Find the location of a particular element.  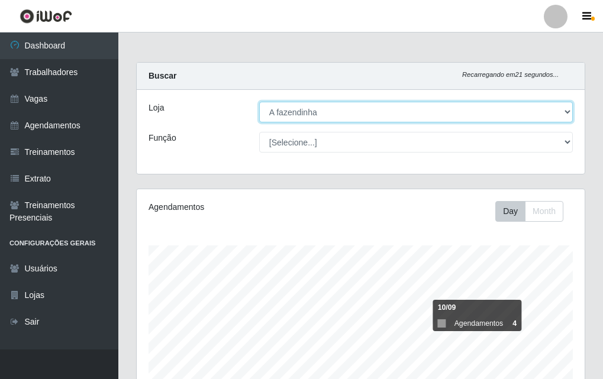

div: Agendamentos is located at coordinates (231, 207).